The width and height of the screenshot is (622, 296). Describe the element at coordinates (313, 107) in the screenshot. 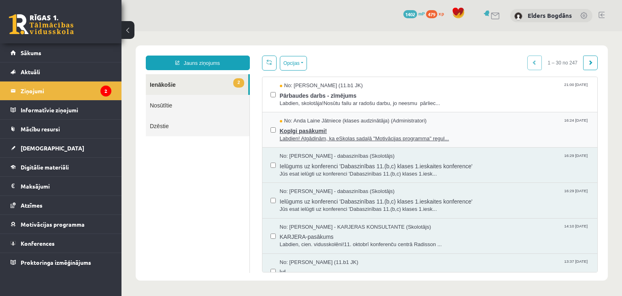

I see `span: Labdien! Atgādinām, ka eSkolas sadaļā "Motivācijas programma" regul...` at that location.